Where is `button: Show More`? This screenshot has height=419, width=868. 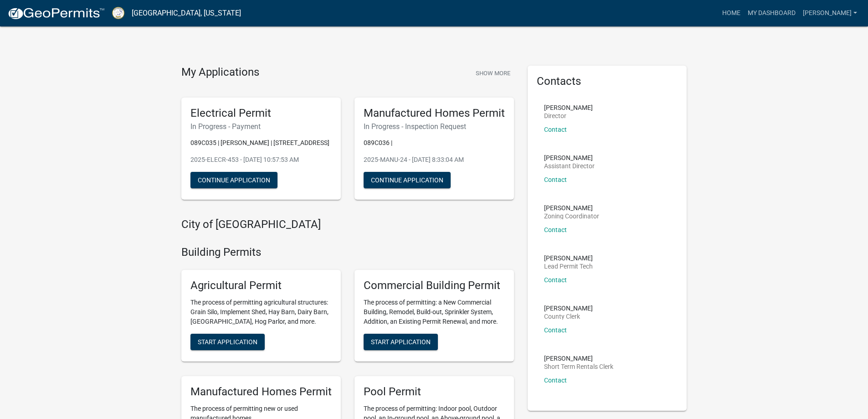 button: Show More is located at coordinates (493, 73).